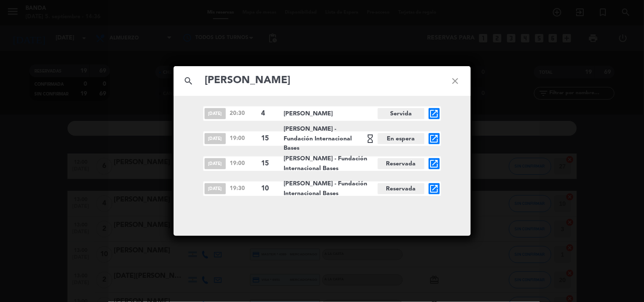 Image resolution: width=644 pixels, height=302 pixels. Describe the element at coordinates (244, 188) in the screenshot. I see `span: 19:30` at that location.